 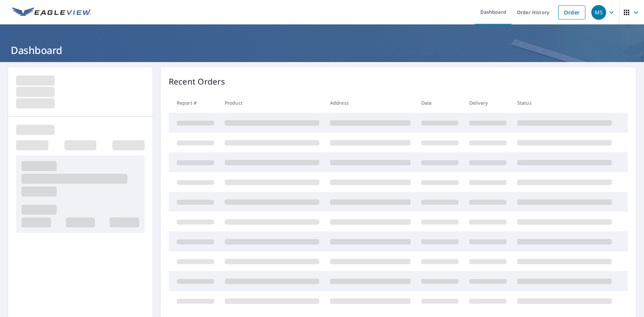 What do you see at coordinates (488, 103) in the screenshot?
I see `th: Delivery` at bounding box center [488, 103].